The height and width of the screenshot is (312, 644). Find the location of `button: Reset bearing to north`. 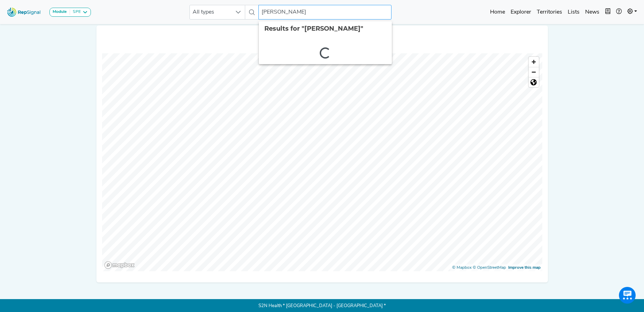

button: Reset bearing to north is located at coordinates (534, 82).